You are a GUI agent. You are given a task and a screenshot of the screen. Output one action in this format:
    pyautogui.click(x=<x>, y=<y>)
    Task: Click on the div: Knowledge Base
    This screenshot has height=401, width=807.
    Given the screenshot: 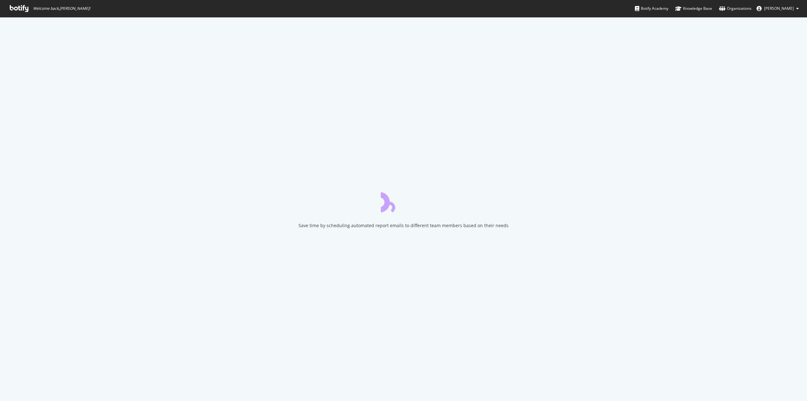 What is the action you would take?
    pyautogui.click(x=694, y=9)
    